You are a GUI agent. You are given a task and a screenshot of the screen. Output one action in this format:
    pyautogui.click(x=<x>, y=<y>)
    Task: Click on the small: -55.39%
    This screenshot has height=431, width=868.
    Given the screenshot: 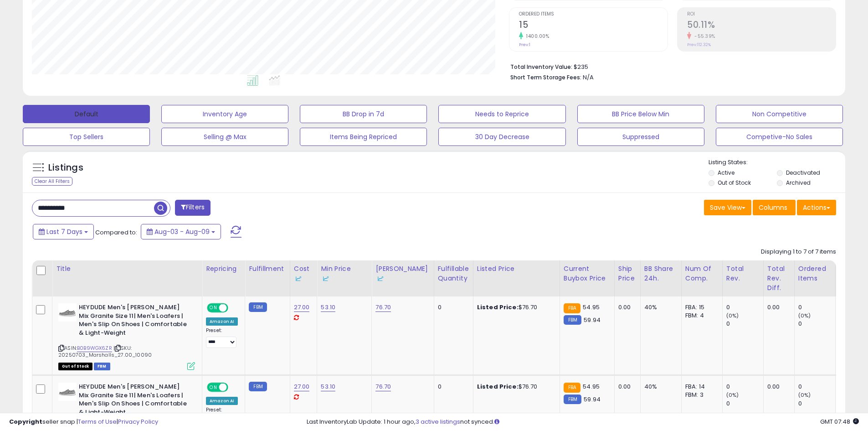 What is the action you would take?
    pyautogui.click(x=703, y=36)
    